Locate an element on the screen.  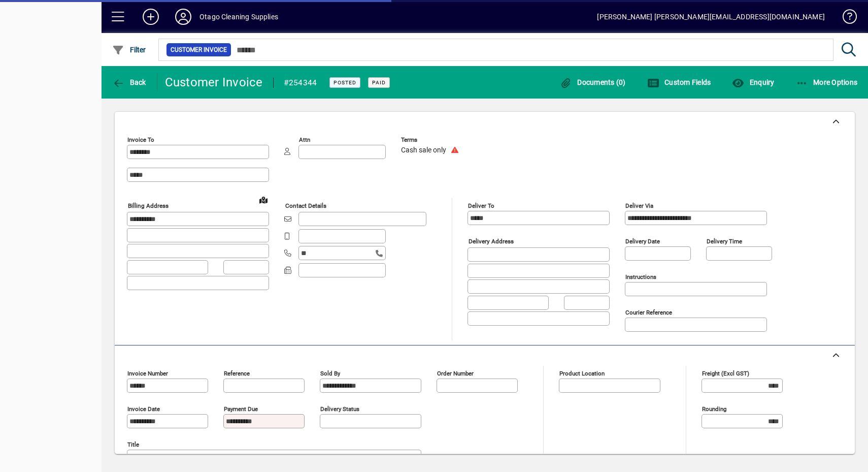
a: Knowledge Base is located at coordinates (845, 18).